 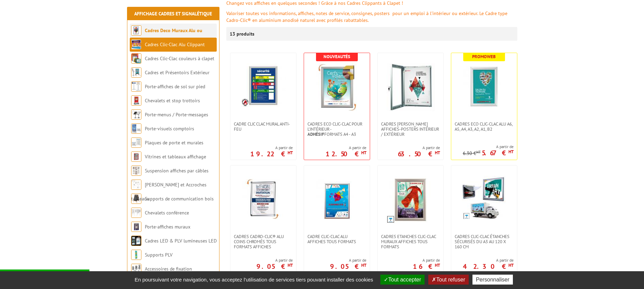 I want to click on img: Porte-affiches muraux, so click(x=136, y=227).